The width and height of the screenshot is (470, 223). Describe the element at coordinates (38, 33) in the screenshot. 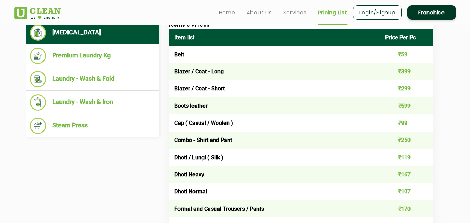

I see `img: Dry Cleaning` at that location.